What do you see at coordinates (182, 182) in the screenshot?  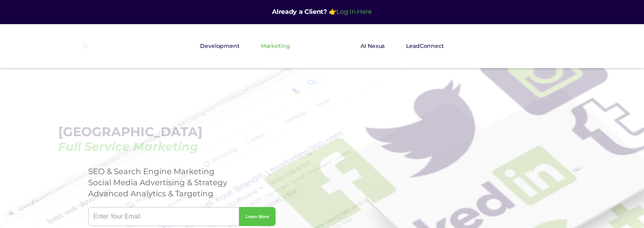 I see `h1: SEO & Search Engine Marketing Social Media Advertising & Strategy Advanced Analytics & Targeting` at bounding box center [182, 182].